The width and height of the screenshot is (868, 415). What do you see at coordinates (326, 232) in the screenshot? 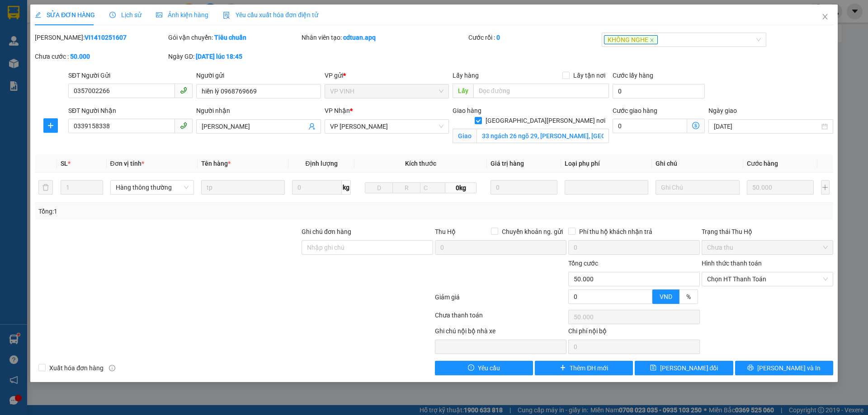
I see `label: Ghi chú đơn hàng` at bounding box center [326, 232].